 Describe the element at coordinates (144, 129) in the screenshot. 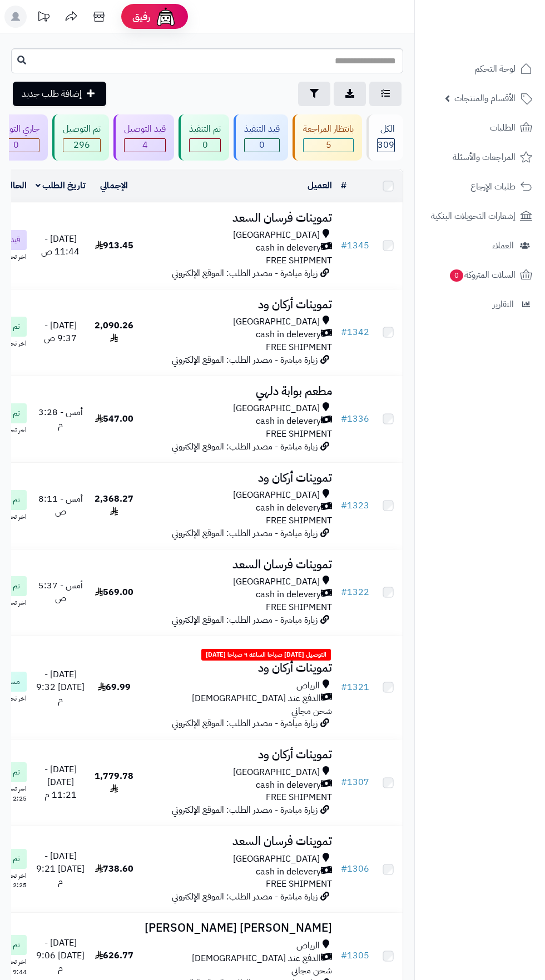

I see `div: قيد التوصيل` at that location.